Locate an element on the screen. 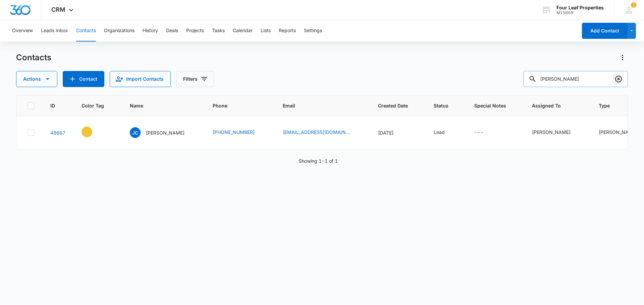  div: account name is located at coordinates (580, 8).